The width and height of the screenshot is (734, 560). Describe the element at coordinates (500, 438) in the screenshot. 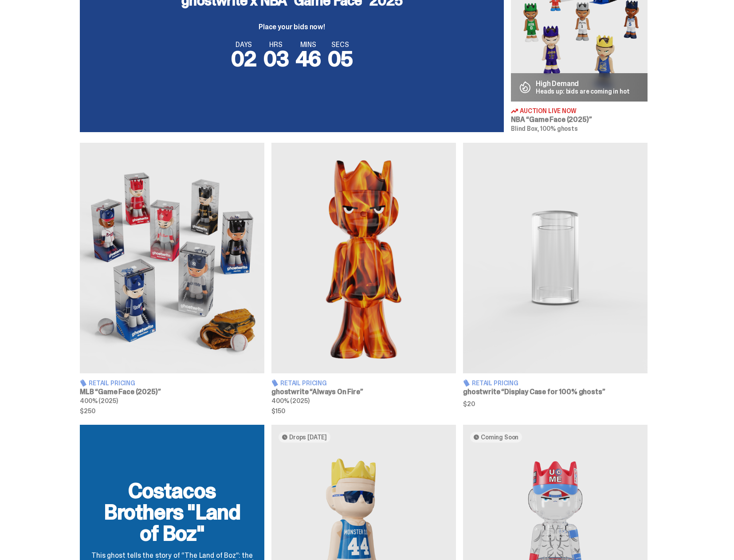

I see `span: Coming Soon` at that location.